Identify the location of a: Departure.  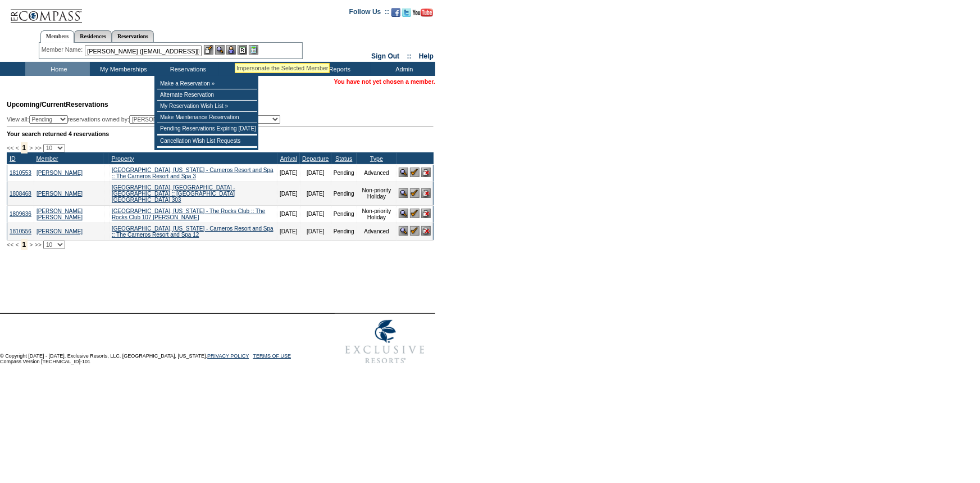
(315, 159).